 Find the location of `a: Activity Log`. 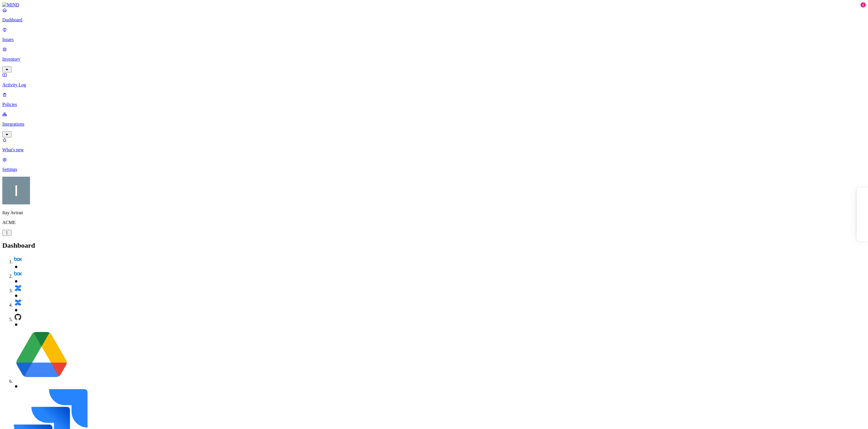

a: Activity Log is located at coordinates (434, 80).